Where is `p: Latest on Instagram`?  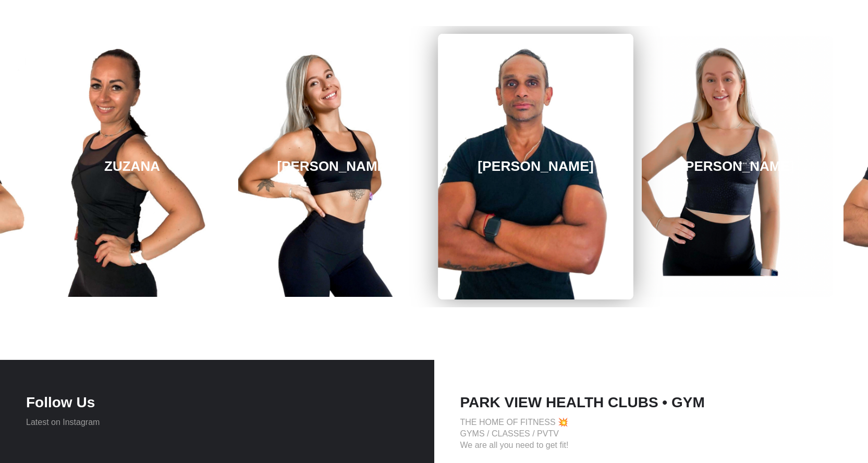
p: Latest on Instagram is located at coordinates (217, 423).